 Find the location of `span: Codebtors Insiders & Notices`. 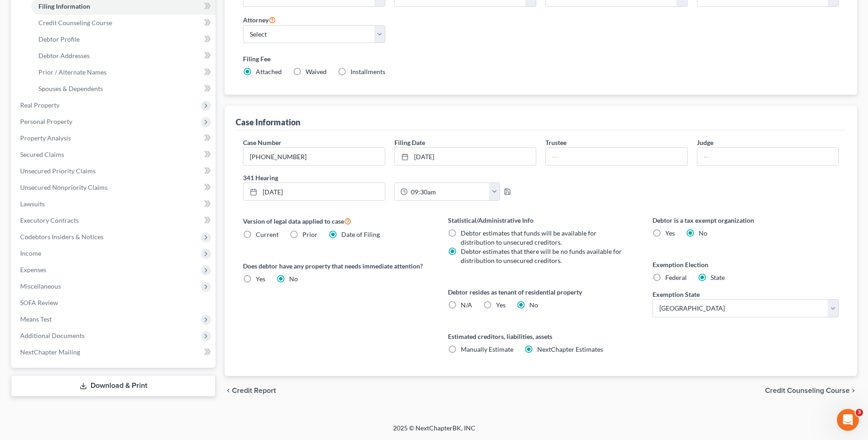

span: Codebtors Insiders & Notices is located at coordinates (62, 236).